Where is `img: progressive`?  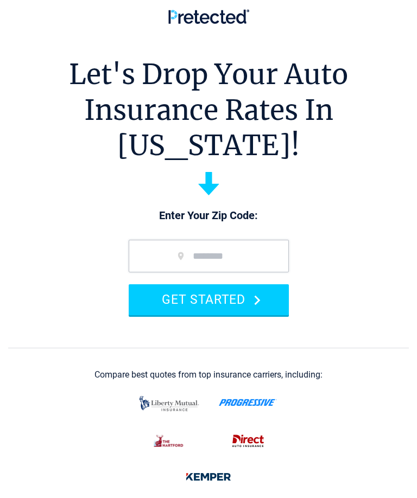 img: progressive is located at coordinates (248, 403).